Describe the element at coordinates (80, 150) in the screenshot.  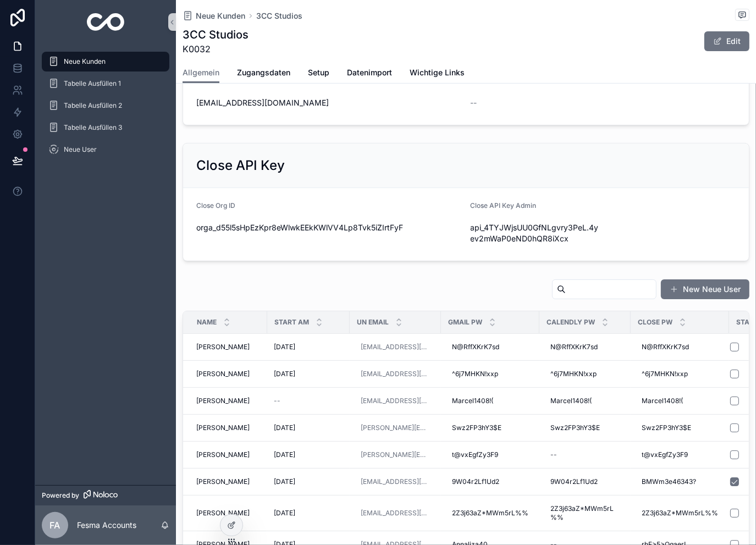
I see `span: Neue User` at that location.